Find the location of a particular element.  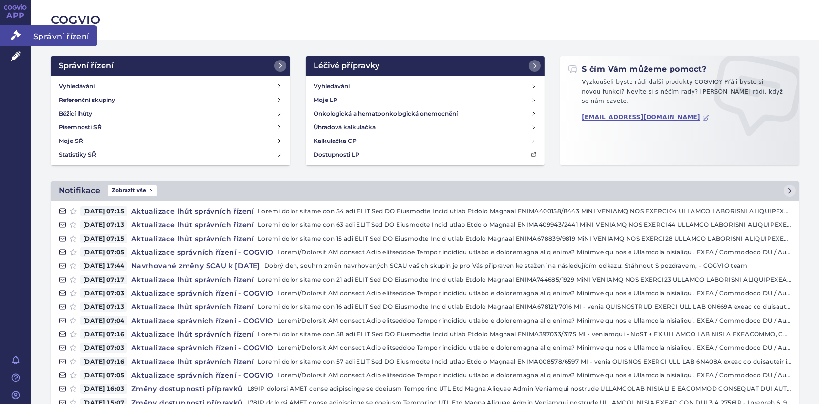

a: Referenční skupiny is located at coordinates (170, 100).